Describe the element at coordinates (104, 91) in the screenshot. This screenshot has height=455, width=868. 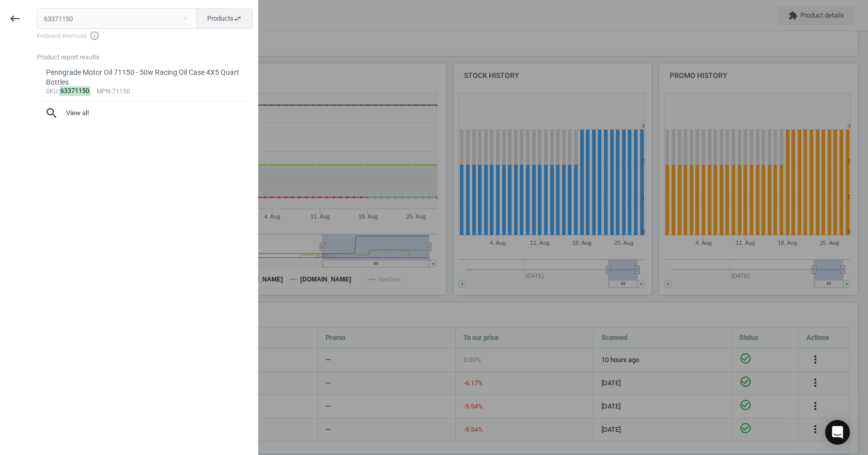
I see `span: mpn` at that location.